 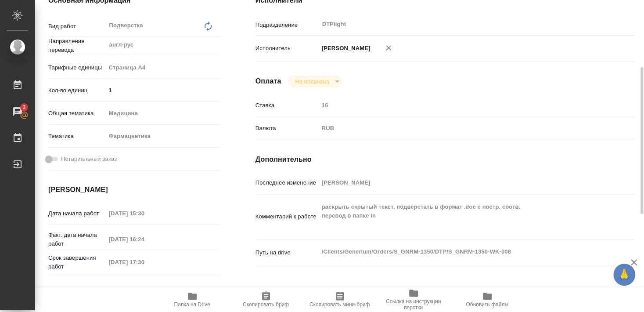 I want to click on p: Дата начала работ, so click(x=77, y=213).